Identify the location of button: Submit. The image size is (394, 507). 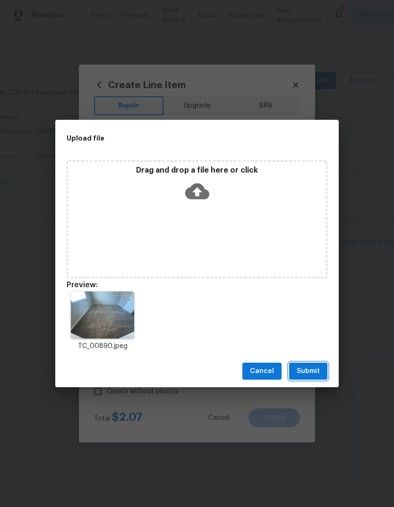
(308, 371).